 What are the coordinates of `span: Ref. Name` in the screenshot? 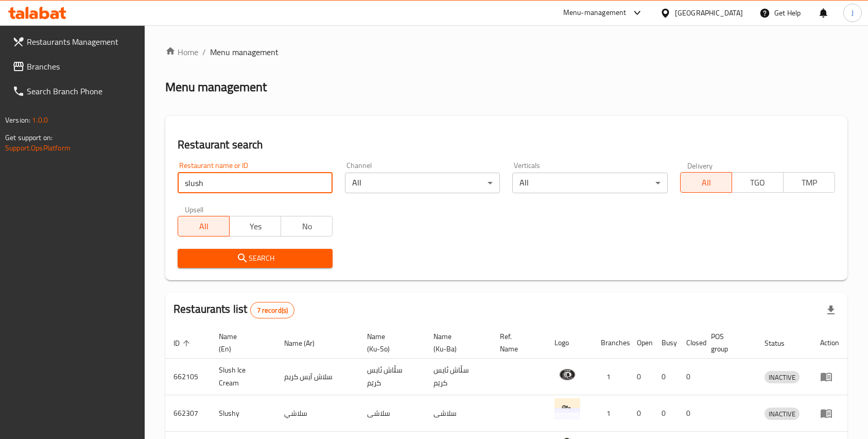 It's located at (517, 343).